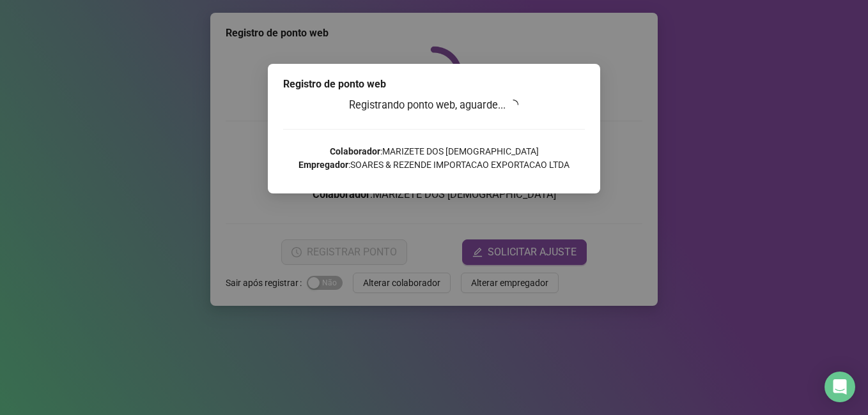 The height and width of the screenshot is (415, 868). What do you see at coordinates (323, 165) in the screenshot?
I see `strong: Empregador` at bounding box center [323, 165].